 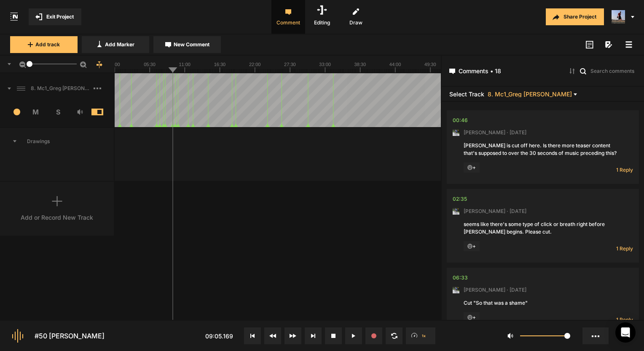 I want to click on button: Add Marker, so click(x=116, y=45).